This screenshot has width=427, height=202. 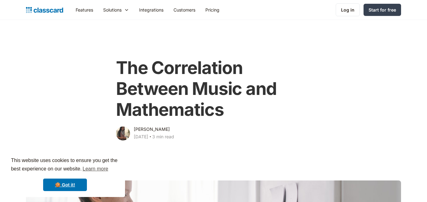 What do you see at coordinates (348, 10) in the screenshot?
I see `div: Log in` at bounding box center [348, 10].